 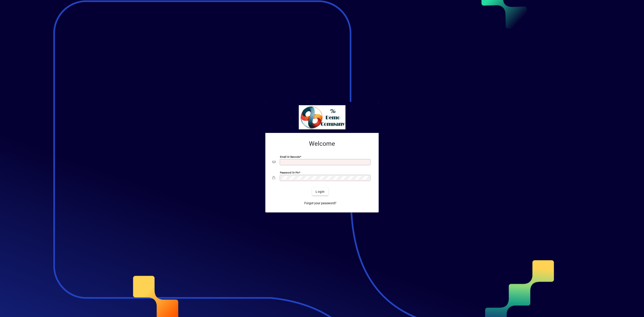 I want to click on mat-label: Password or Pin, so click(x=289, y=172).